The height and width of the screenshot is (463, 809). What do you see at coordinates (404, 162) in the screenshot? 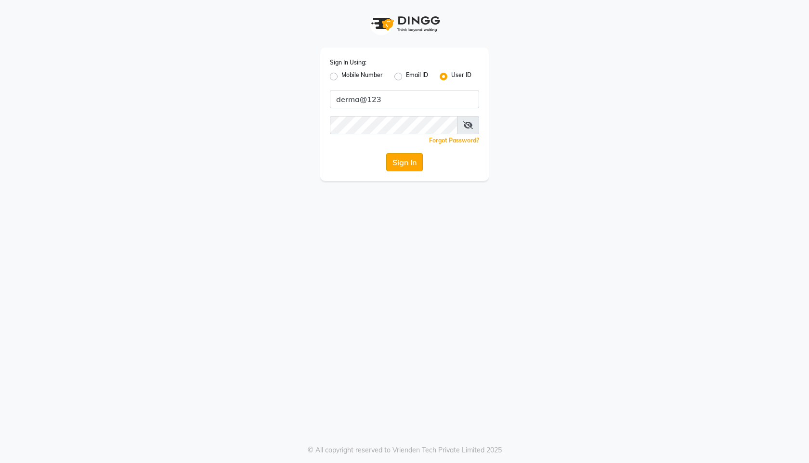
I see `button: Sign In` at bounding box center [404, 162].